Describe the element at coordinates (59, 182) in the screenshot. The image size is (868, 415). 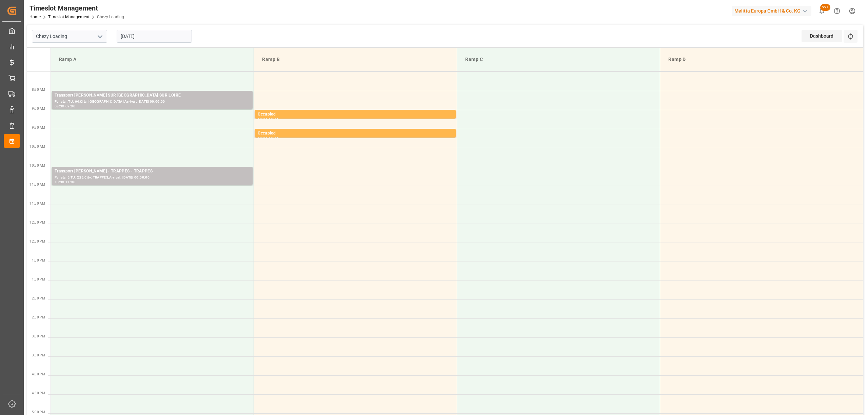
I see `div: 10:30` at that location.